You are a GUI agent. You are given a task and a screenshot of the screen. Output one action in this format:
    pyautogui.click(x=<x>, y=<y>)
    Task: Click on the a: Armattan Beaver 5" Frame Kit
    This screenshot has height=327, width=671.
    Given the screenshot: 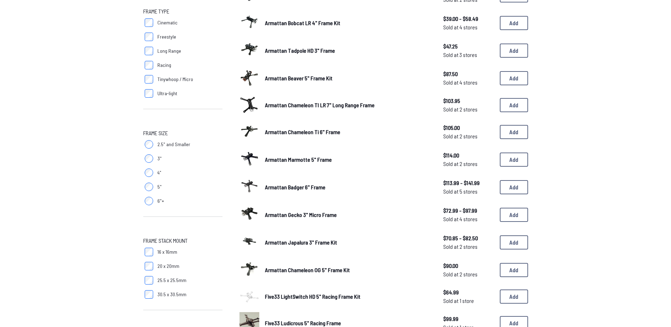 What is the action you would take?
    pyautogui.click(x=348, y=78)
    